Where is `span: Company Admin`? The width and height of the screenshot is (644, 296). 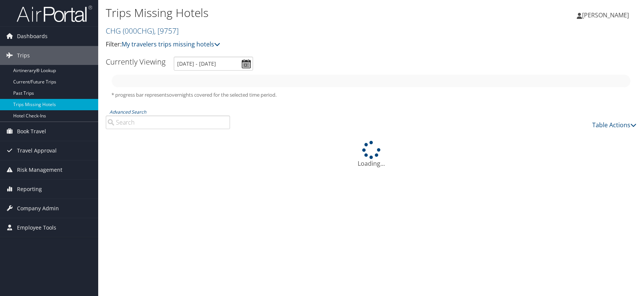
span: Company Admin is located at coordinates (38, 208).